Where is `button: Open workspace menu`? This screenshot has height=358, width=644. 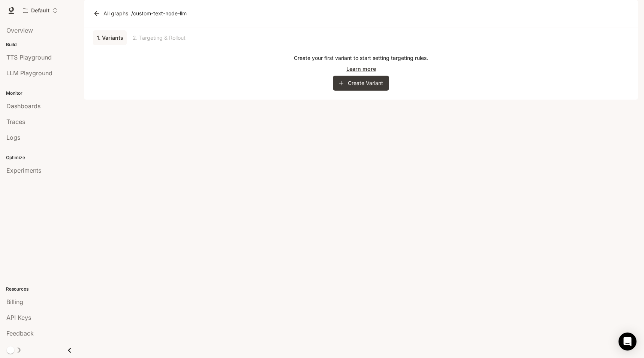
button: Open workspace menu is located at coordinates (40, 10).